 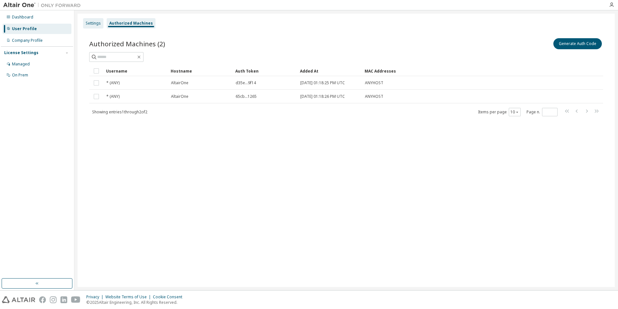 What do you see at coordinates (27, 40) in the screenshot?
I see `div: Company Profile` at bounding box center [27, 40].